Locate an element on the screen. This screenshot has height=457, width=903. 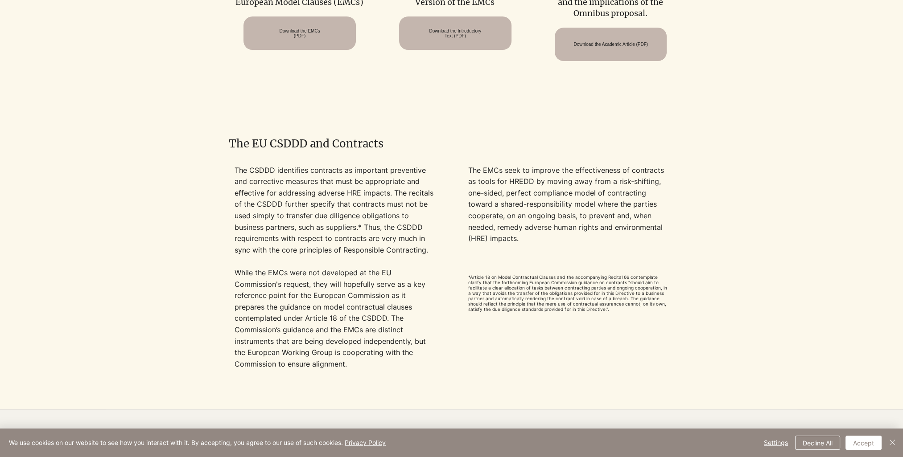
p: The CSDDD identifies contracts as important preventive and corrective measures that must be appro... is located at coordinates (334, 210).